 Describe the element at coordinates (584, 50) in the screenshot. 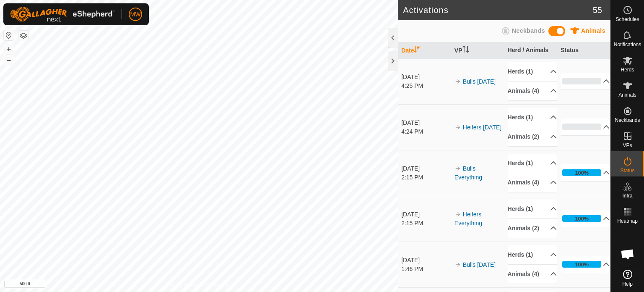

I see `th: Status` at that location.